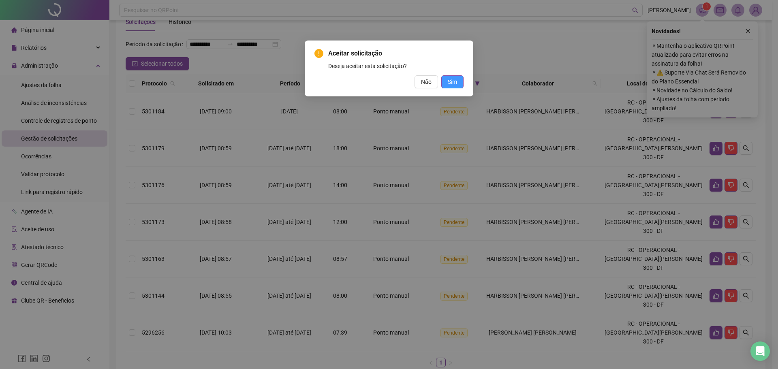 This screenshot has height=369, width=778. What do you see at coordinates (426, 82) in the screenshot?
I see `span: Não` at bounding box center [426, 82].